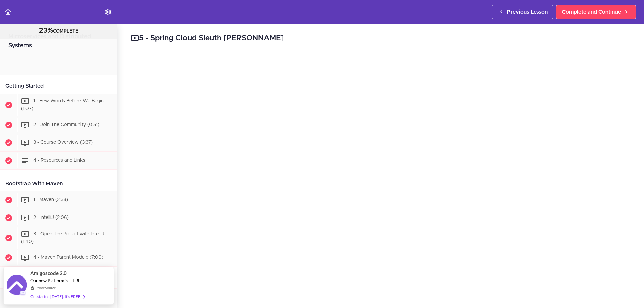 This screenshot has width=644, height=308. What do you see at coordinates (523, 12) in the screenshot?
I see `a: Previous Lesson` at bounding box center [523, 12].